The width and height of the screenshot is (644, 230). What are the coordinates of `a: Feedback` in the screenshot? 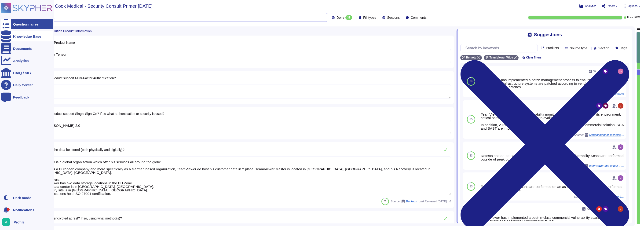 It's located at (27, 97).